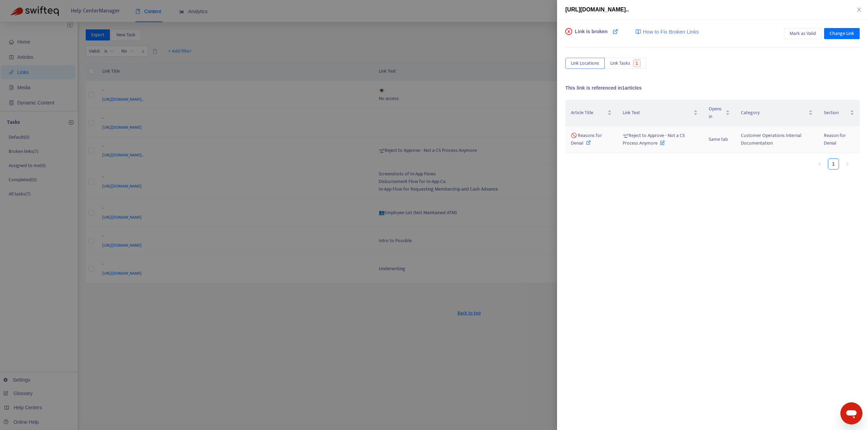 Image resolution: width=868 pixels, height=430 pixels. I want to click on button: Link Tasks1, so click(626, 63).